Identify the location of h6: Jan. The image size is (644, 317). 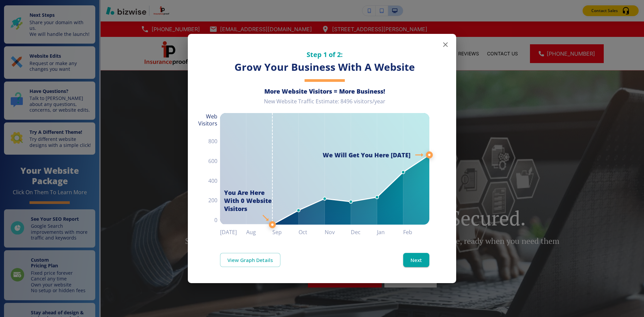
(390, 232).